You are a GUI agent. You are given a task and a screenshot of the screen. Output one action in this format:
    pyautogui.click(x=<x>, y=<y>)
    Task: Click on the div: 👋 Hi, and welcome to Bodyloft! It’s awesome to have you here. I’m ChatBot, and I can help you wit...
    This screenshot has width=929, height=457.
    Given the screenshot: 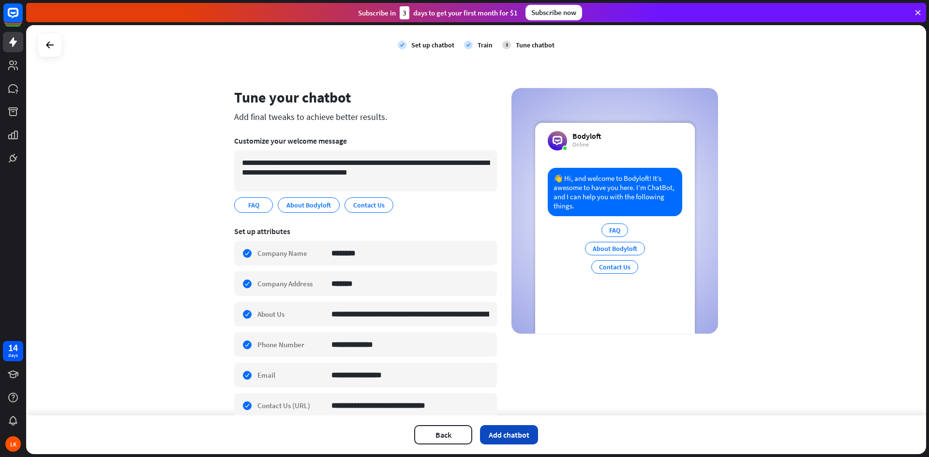 What is the action you would take?
    pyautogui.click(x=615, y=192)
    